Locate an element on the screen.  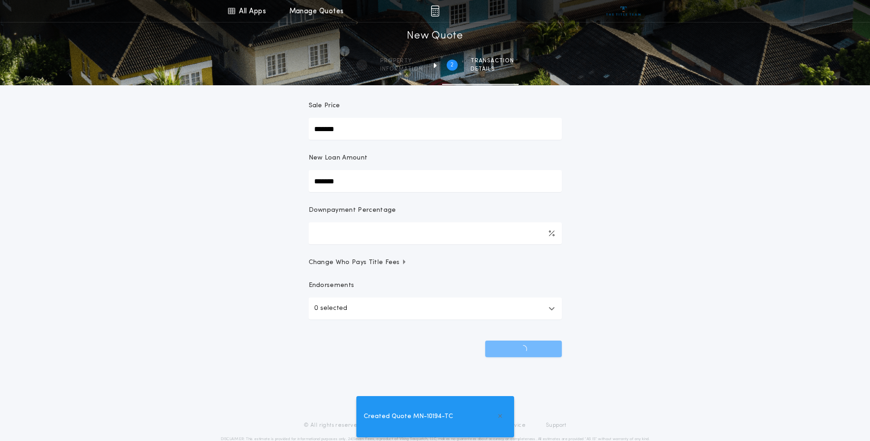
h2: 2 is located at coordinates (452, 65).